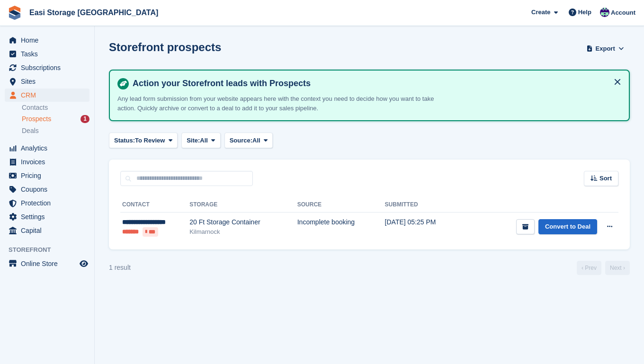  I want to click on nav: Page, so click(603, 268).